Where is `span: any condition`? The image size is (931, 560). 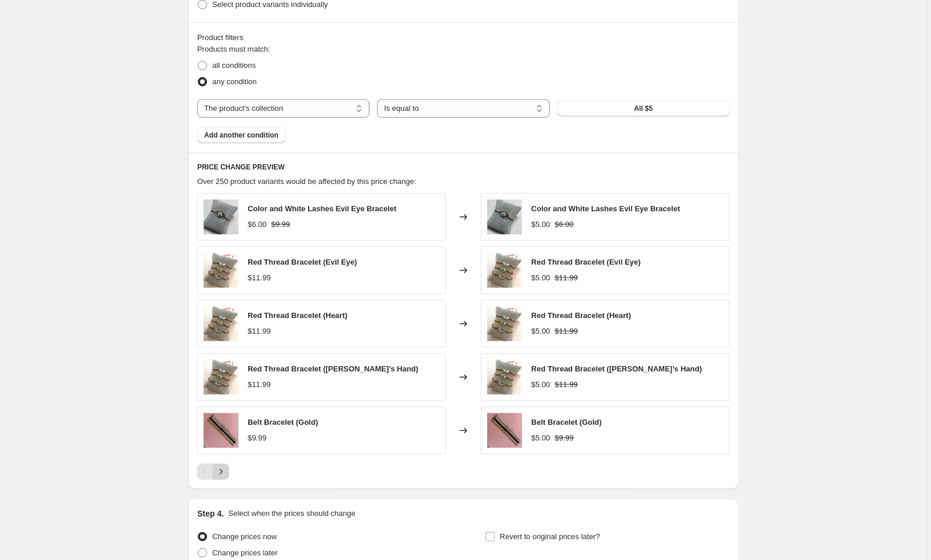 span: any condition is located at coordinates (234, 81).